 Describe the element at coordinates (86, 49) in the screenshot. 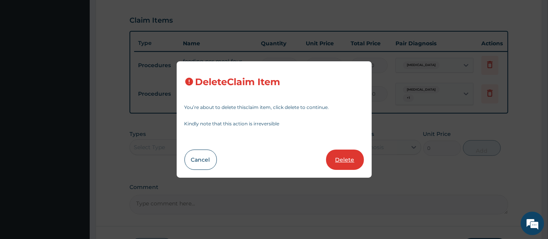

I see `div: Chat with us now` at that location.